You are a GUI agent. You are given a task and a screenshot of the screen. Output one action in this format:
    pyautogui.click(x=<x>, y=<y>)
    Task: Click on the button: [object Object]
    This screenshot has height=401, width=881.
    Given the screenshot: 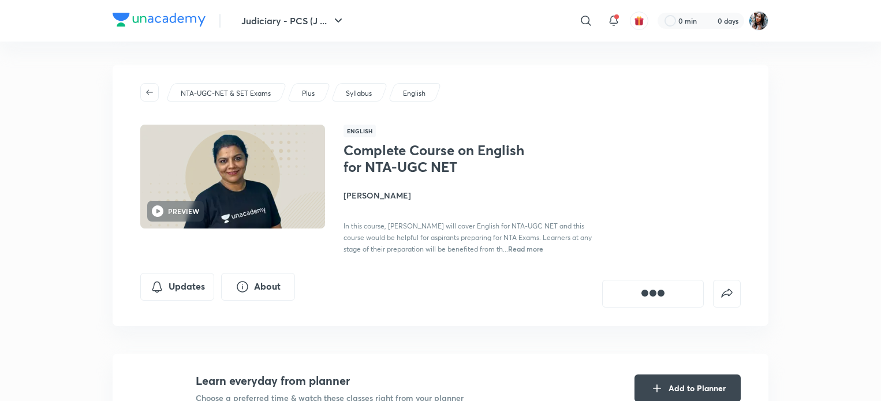 What is the action you would take?
    pyautogui.click(x=653, y=294)
    